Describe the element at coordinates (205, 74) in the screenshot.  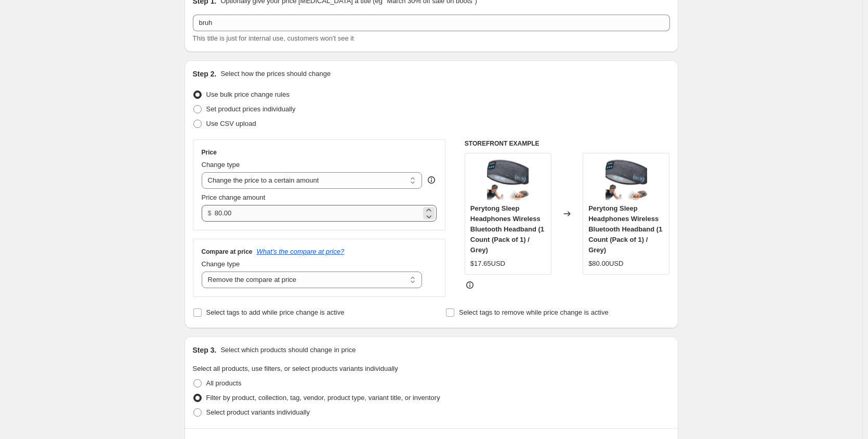
I see `h2: Step 2.` at that location.